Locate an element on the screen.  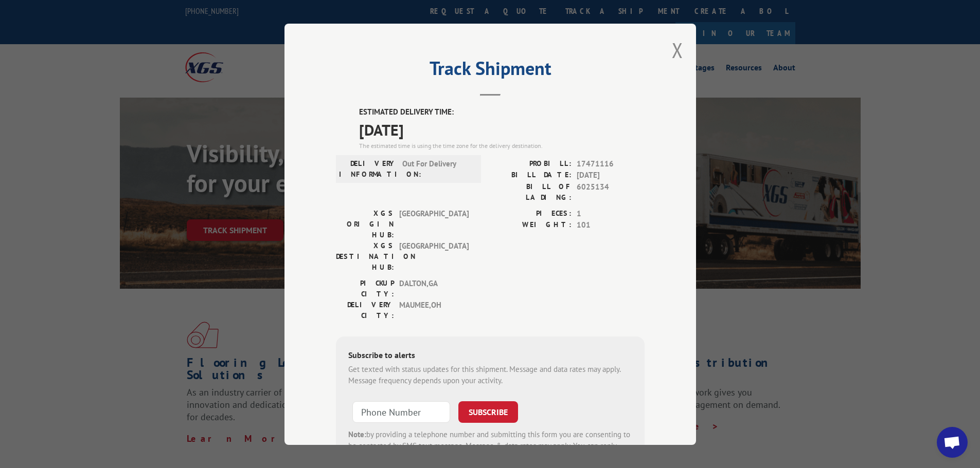
span: 101 is located at coordinates (611, 225).